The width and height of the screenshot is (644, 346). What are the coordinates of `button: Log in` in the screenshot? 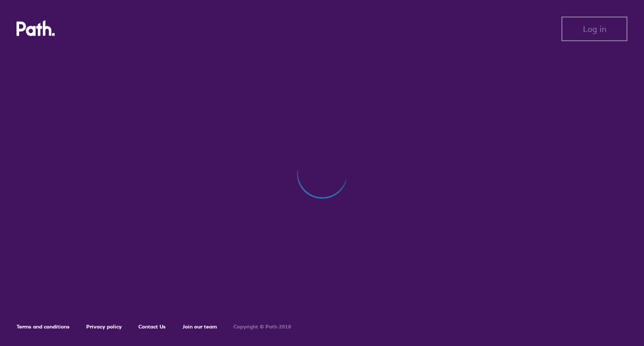 It's located at (594, 29).